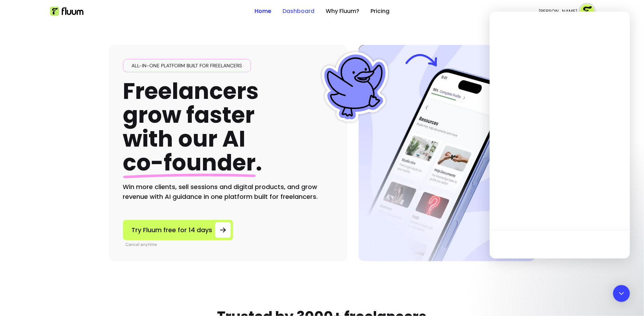 Image resolution: width=644 pixels, height=316 pixels. What do you see at coordinates (228, 191) in the screenshot?
I see `h2: Win more clients, sell sessions and digital products, and grow revenue with AI guidance in one pl...` at bounding box center [228, 191].